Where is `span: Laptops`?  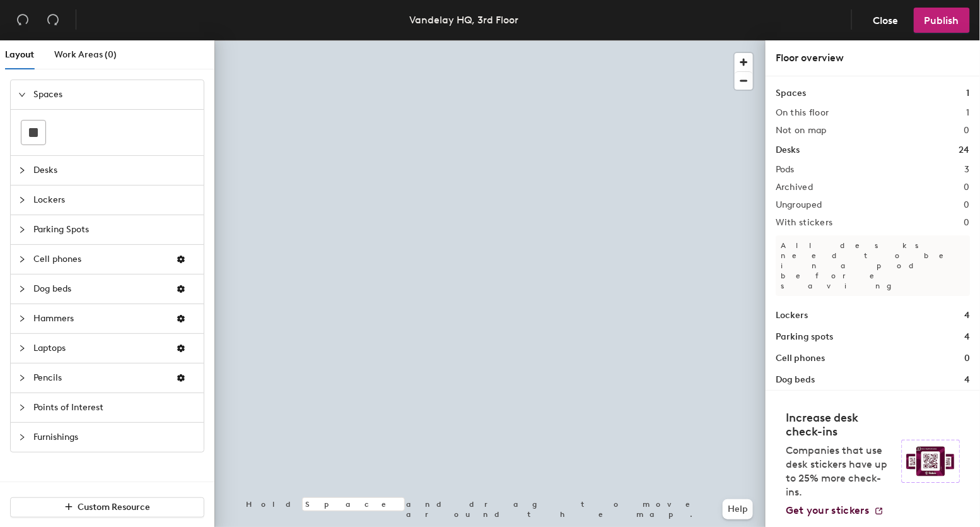 span: Laptops is located at coordinates (100, 349).